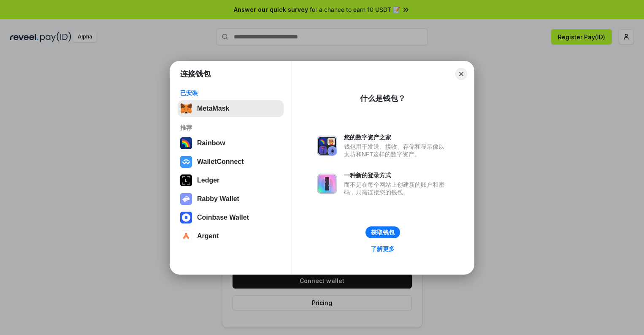  Describe the element at coordinates (231, 236) in the screenshot. I see `button: Argent` at that location.